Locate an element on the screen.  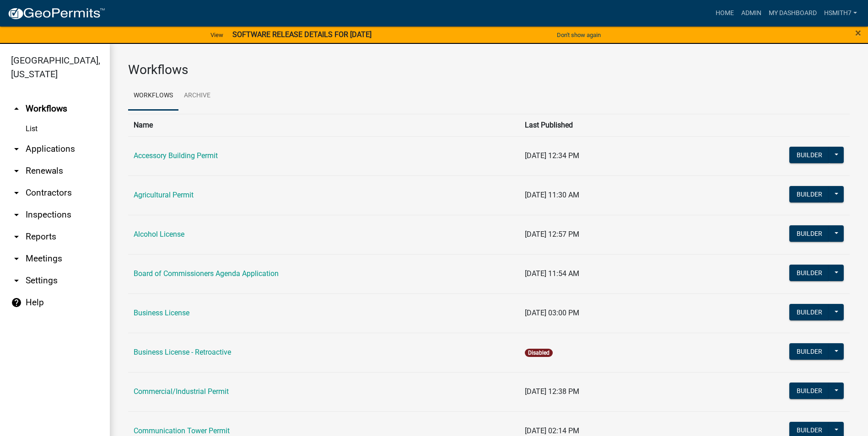
a: Agricultural Permit is located at coordinates (163, 195).